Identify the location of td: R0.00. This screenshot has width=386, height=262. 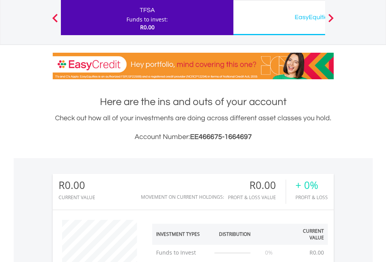
(316, 252).